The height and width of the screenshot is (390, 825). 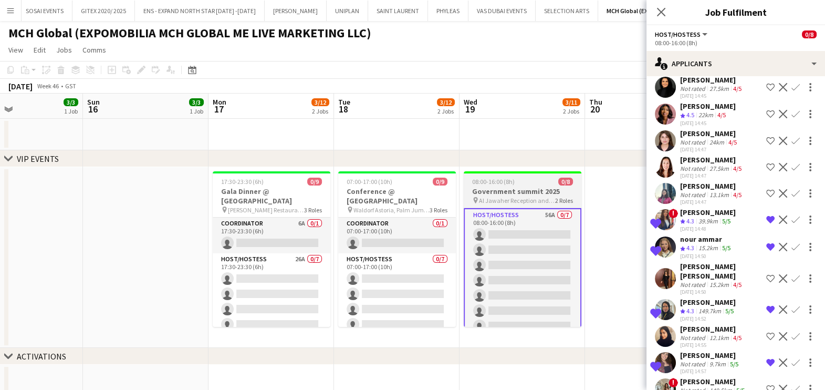 I want to click on div: ACTIVATIONS, so click(x=42, y=356).